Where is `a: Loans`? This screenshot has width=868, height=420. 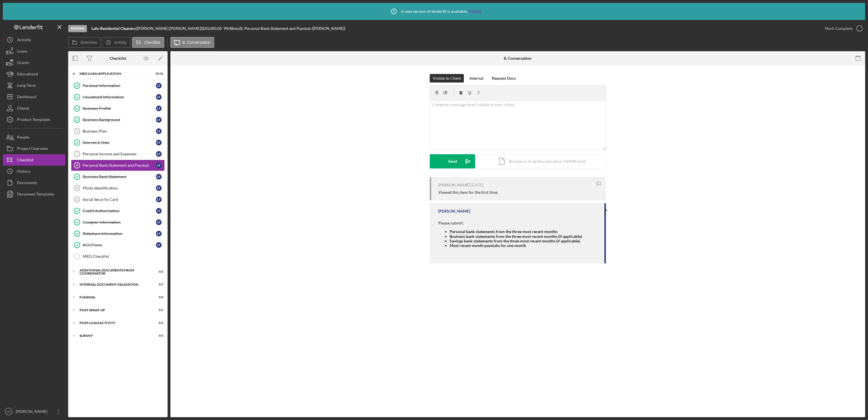 a: Loans is located at coordinates (34, 51).